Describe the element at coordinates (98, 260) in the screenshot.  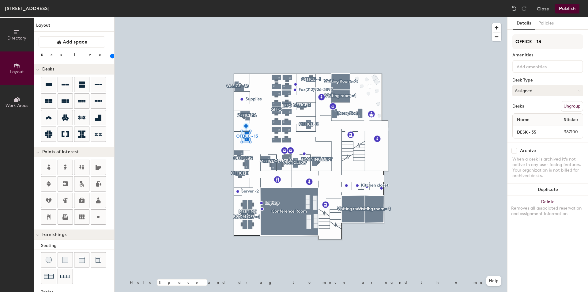
I see `button: Couch (corner)` at that location.